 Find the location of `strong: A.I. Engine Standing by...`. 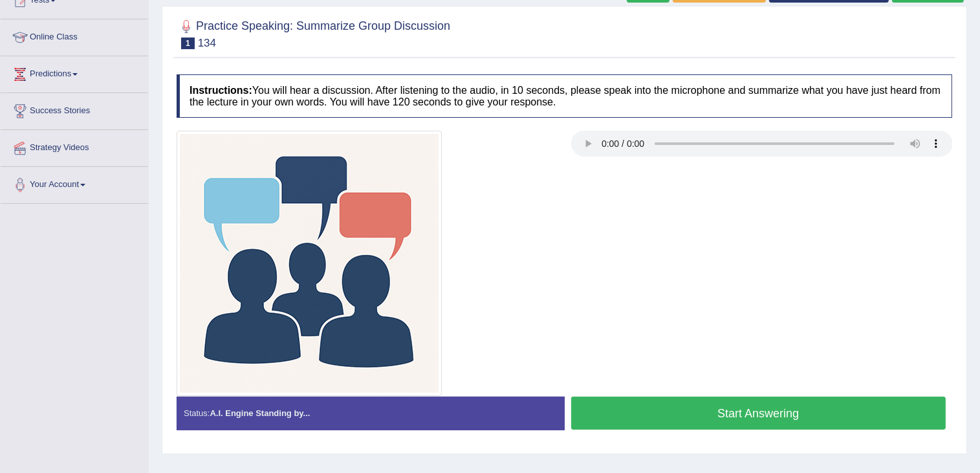

strong: A.I. Engine Standing by... is located at coordinates (260, 413).